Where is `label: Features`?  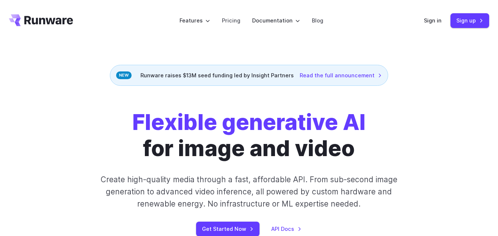 label: Features is located at coordinates (194, 20).